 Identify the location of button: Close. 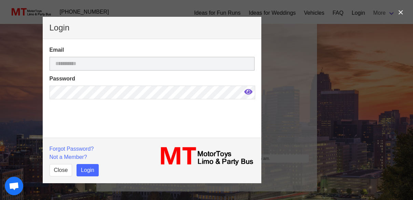
(61, 170).